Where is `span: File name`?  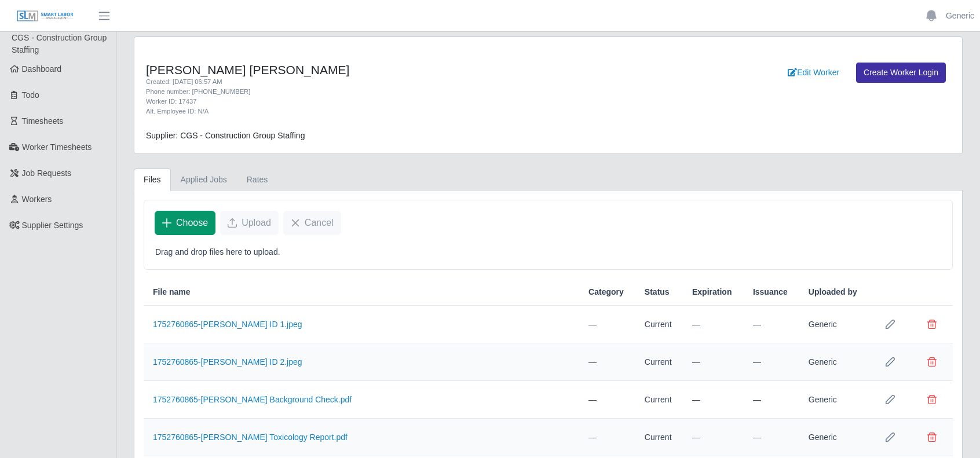
span: File name is located at coordinates (171, 292).